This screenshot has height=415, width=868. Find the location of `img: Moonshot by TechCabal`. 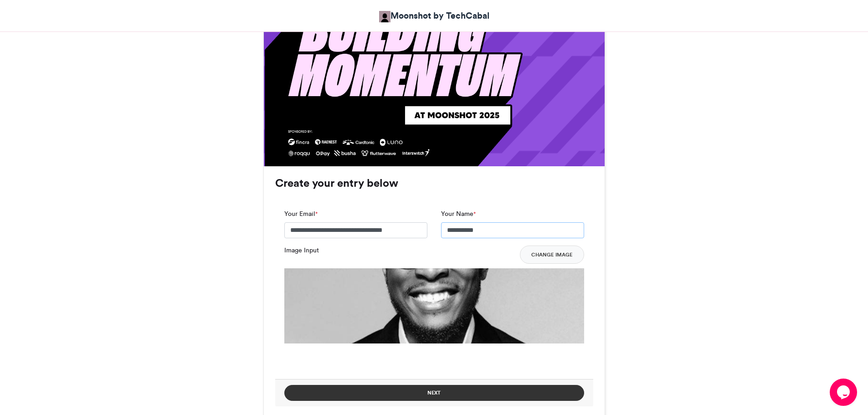

img: Moonshot by TechCabal is located at coordinates (385, 16).